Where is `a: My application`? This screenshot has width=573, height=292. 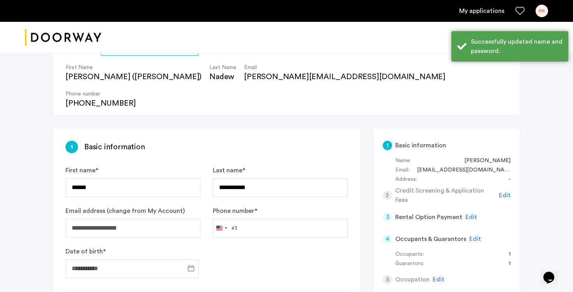 a: My application is located at coordinates (481, 11).